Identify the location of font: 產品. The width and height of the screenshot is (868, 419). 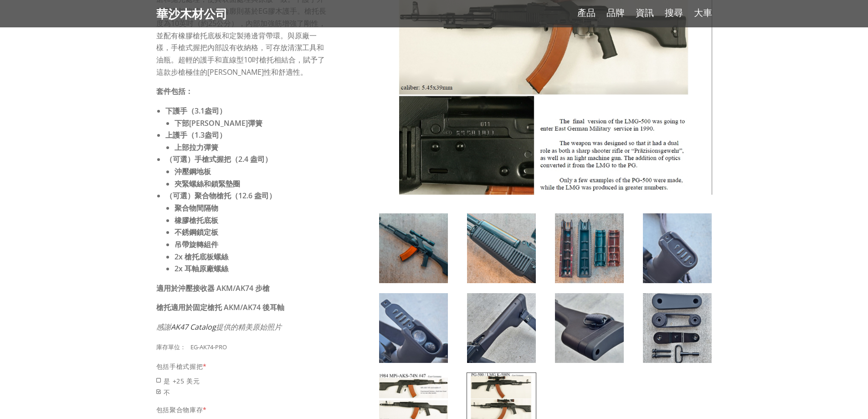
(587, 12).